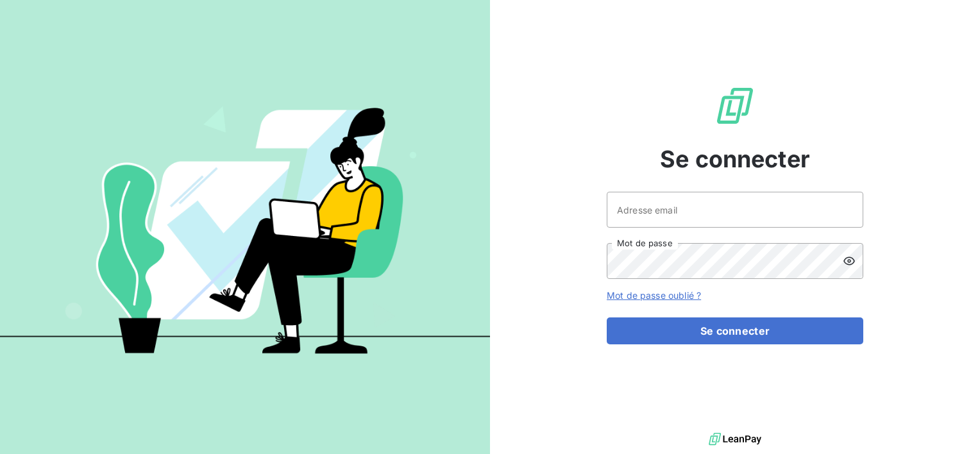 The image size is (980, 454). I want to click on span: Se connecter, so click(735, 159).